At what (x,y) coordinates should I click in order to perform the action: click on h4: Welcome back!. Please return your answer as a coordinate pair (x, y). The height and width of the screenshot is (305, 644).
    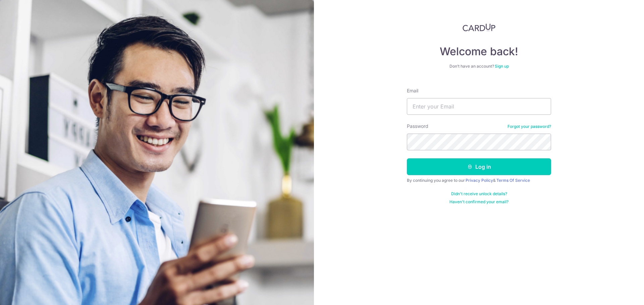
    Looking at the image, I should click on (479, 52).